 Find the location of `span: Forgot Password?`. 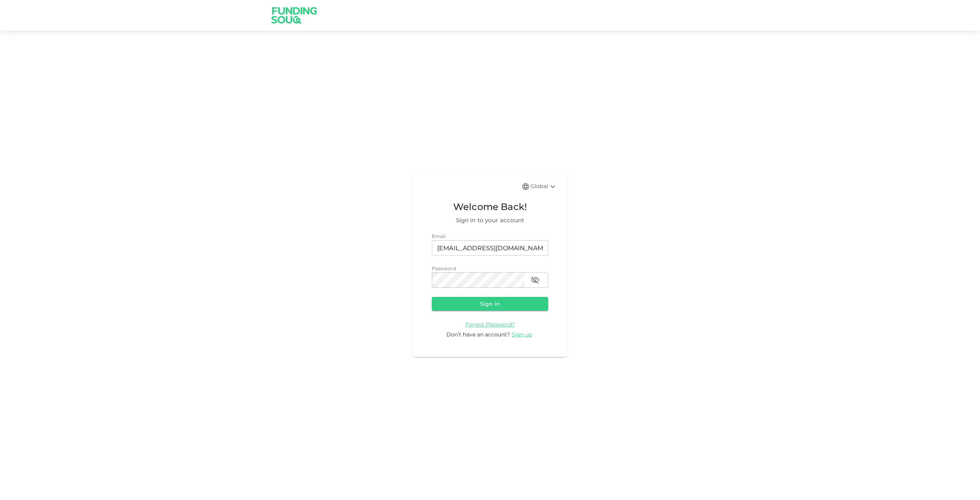

span: Forgot Password? is located at coordinates (490, 324).